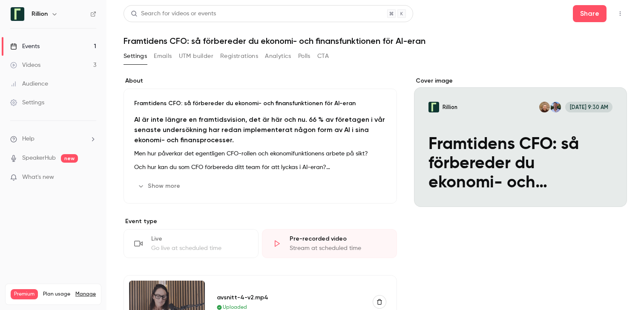 The width and height of the screenshot is (644, 310). Describe the element at coordinates (338, 248) in the screenshot. I see `div: Stream at scheduled time` at that location.